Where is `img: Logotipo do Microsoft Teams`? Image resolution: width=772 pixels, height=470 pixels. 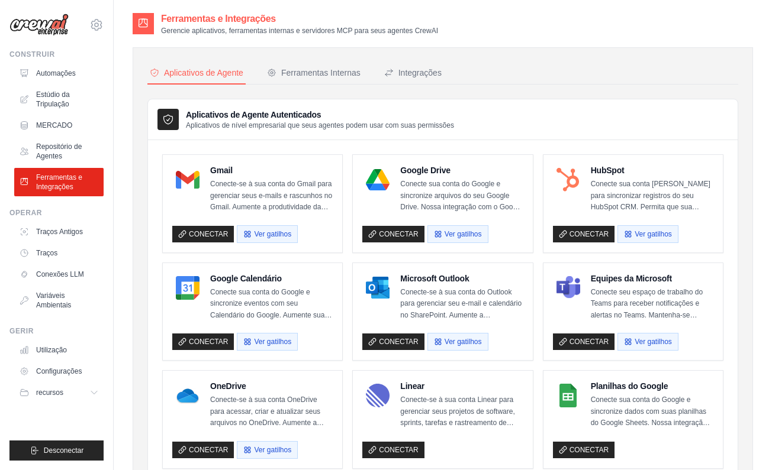 img: Logotipo do Microsoft Teams is located at coordinates (568, 288).